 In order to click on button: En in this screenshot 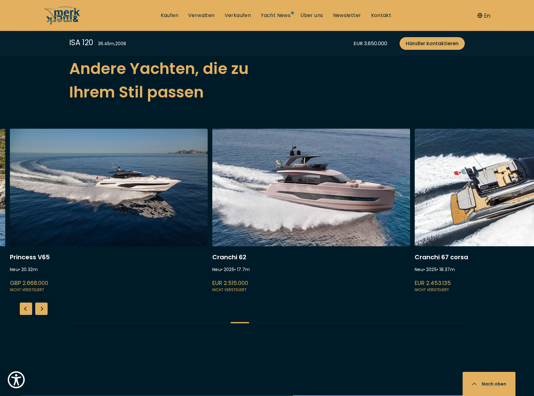, I will do `click(484, 15)`.